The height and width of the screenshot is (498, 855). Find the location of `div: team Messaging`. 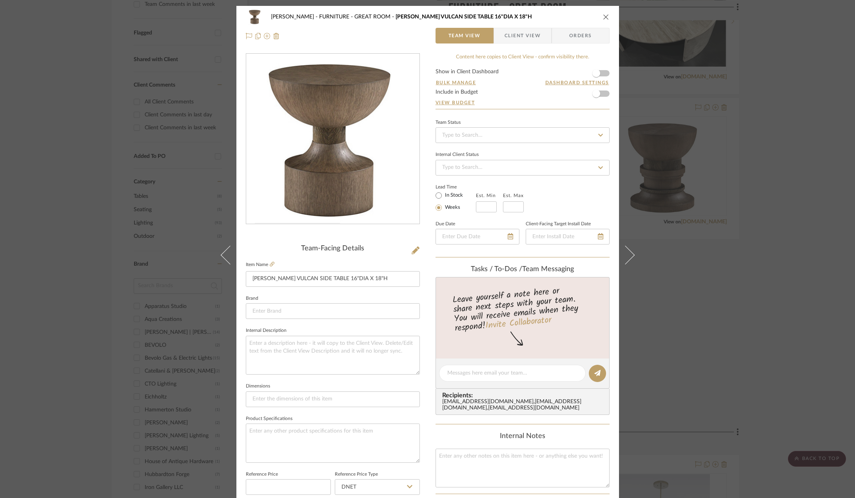

div: team Messaging is located at coordinates (523, 270).